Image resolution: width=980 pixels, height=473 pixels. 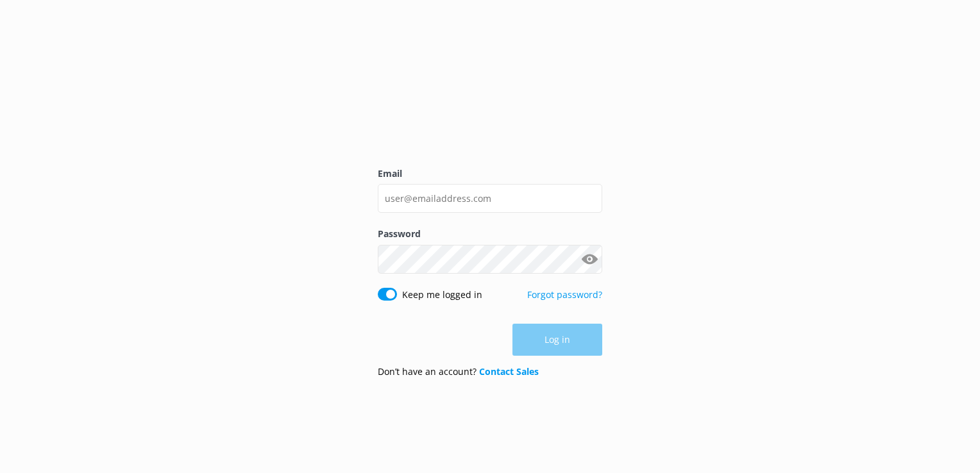 What do you see at coordinates (589, 259) in the screenshot?
I see `button: Show password` at bounding box center [589, 259].